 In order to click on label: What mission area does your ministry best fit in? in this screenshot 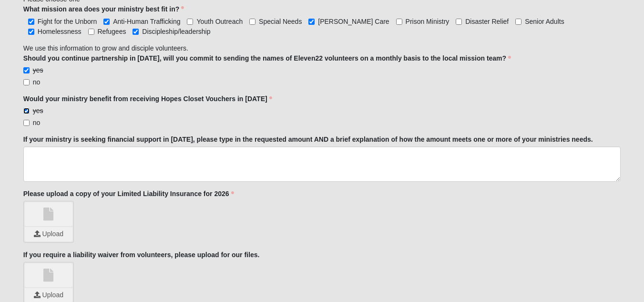, I will do `click(104, 9)`.